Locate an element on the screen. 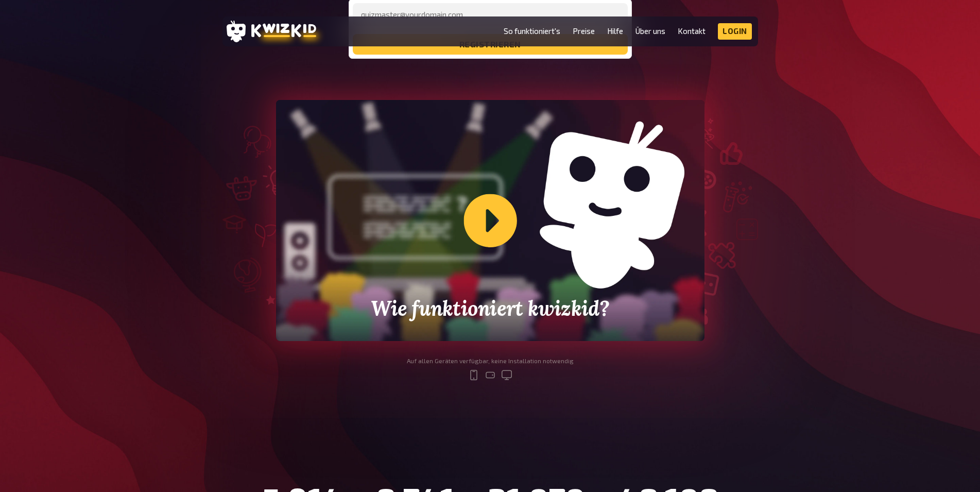 The image size is (980, 492). a: Preise is located at coordinates (584, 31).